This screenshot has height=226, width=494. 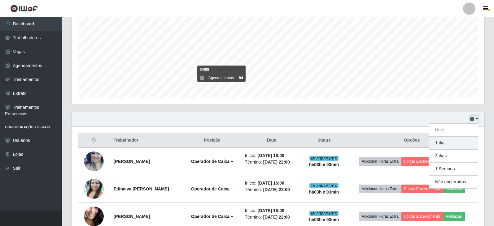 What do you see at coordinates (453, 182) in the screenshot?
I see `button: Não encerrados` at bounding box center [453, 182].